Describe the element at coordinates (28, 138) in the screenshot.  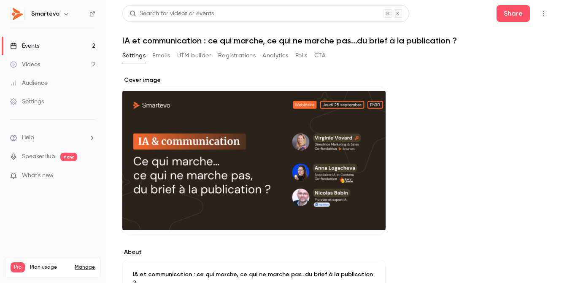
I see `span: Help` at that location.